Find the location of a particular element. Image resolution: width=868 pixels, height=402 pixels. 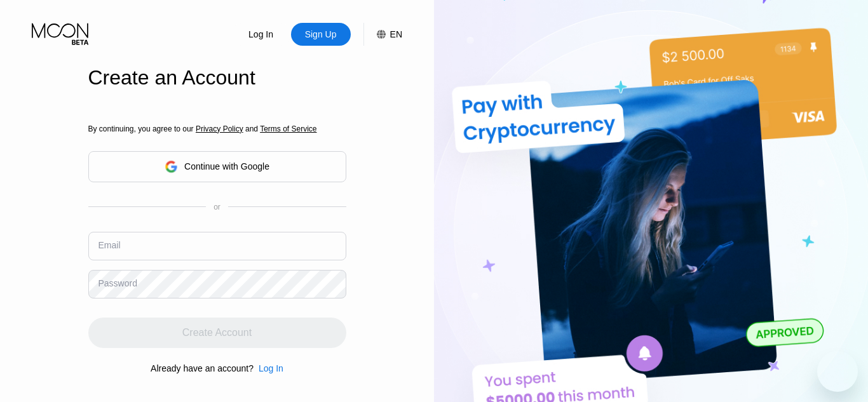

div: Already have an account? is located at coordinates (202, 368).